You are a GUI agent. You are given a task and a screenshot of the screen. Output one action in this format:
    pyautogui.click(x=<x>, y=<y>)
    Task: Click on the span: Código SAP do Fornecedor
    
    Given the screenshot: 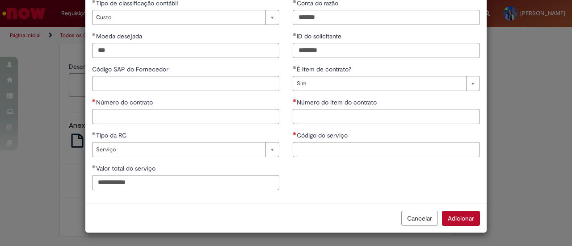 What is the action you would take?
    pyautogui.click(x=131, y=69)
    